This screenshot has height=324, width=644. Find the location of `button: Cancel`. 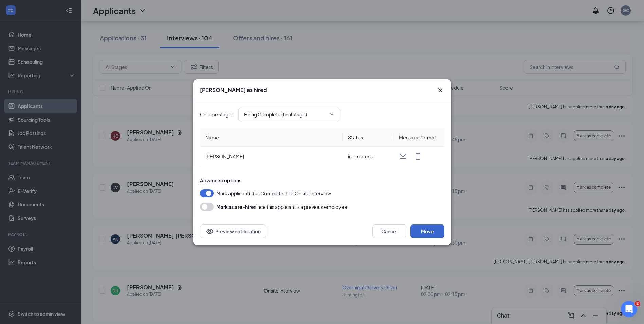

button: Cancel is located at coordinates (389, 232).